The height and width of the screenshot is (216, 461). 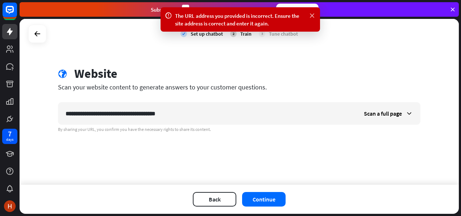 What do you see at coordinates (184, 34) in the screenshot?
I see `i: check` at bounding box center [184, 34].